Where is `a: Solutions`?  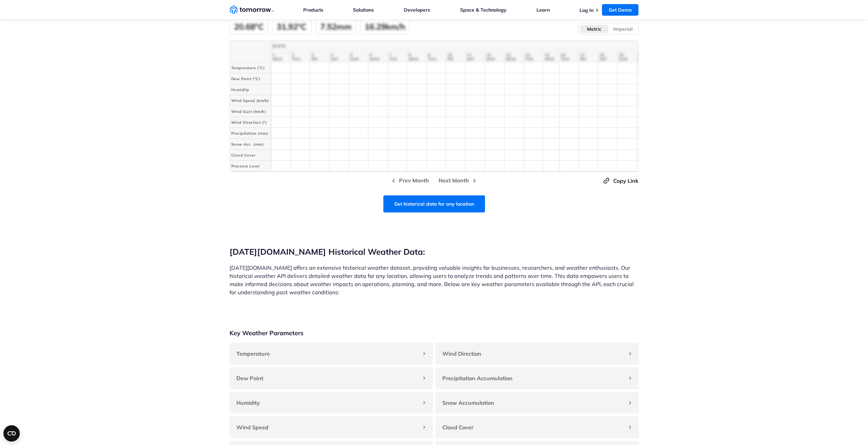
a: Solutions is located at coordinates (363, 10).